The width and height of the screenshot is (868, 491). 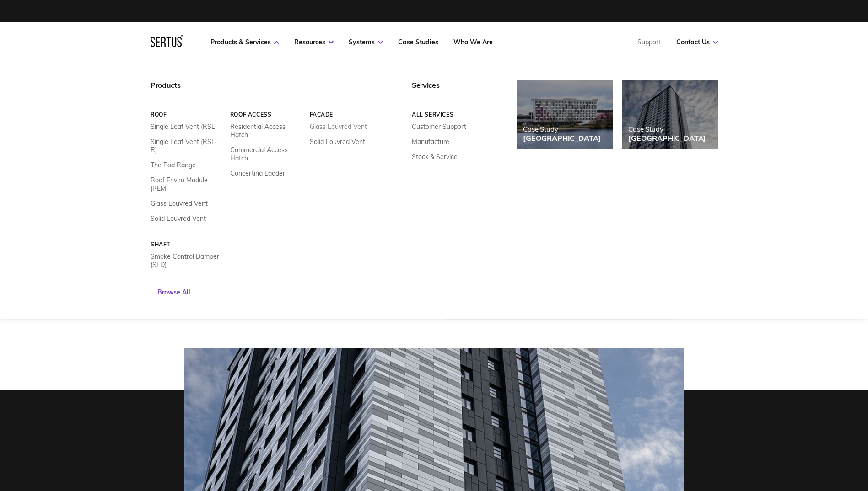 What do you see at coordinates (418, 42) in the screenshot?
I see `a: Case Studies` at bounding box center [418, 42].